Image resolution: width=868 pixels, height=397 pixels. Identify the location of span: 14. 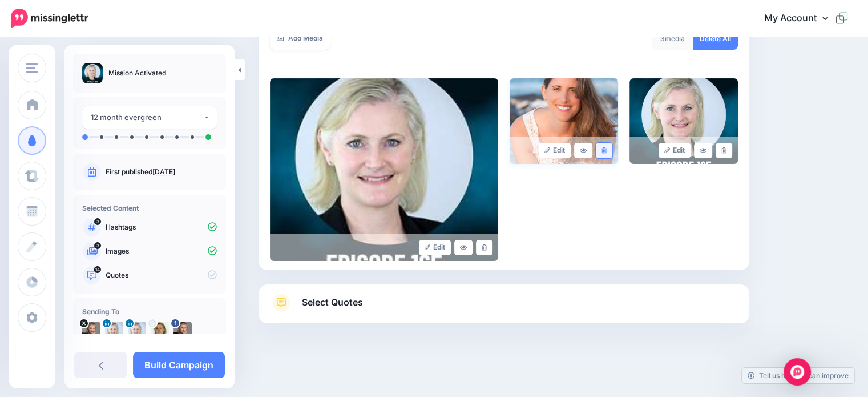
(98, 269).